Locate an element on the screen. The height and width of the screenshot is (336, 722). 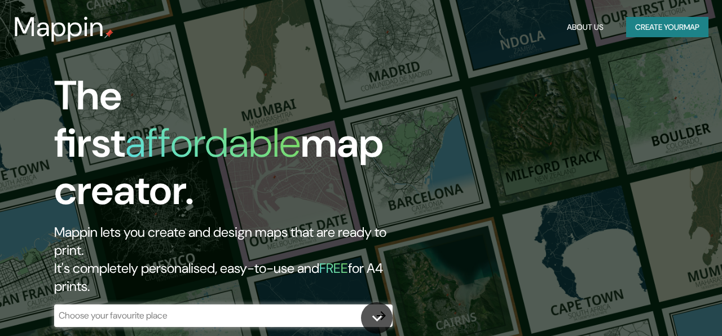
button: Create yourmap is located at coordinates (667, 27).